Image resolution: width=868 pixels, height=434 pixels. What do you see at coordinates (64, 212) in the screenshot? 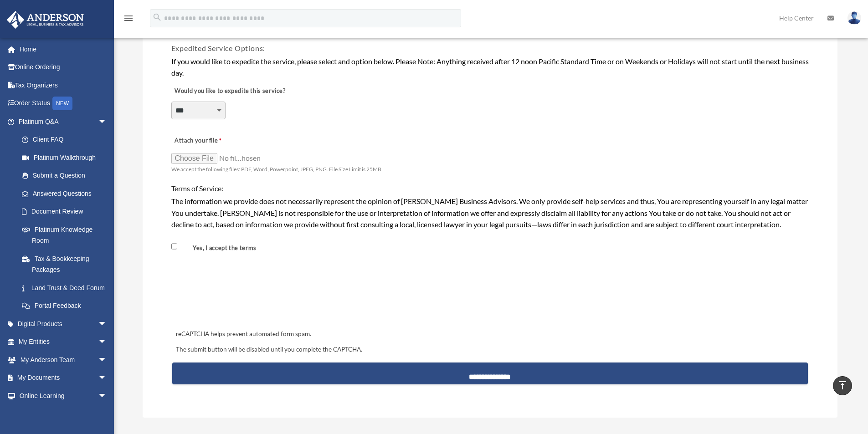
I see `a: Document Review` at bounding box center [64, 212].